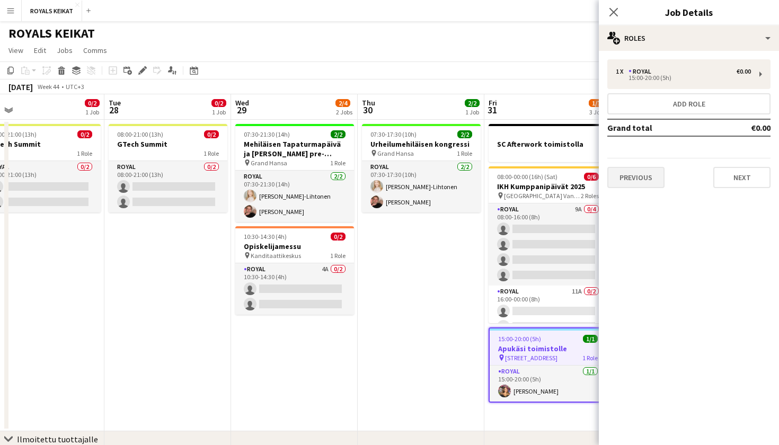  What do you see at coordinates (295, 246) in the screenshot?
I see `h3: Opiskelijamessu` at bounding box center [295, 246].